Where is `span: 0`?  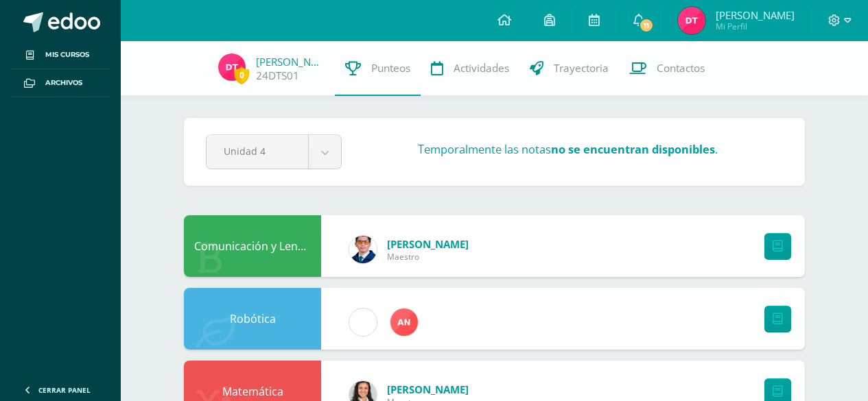 span: 0 is located at coordinates (242, 75).